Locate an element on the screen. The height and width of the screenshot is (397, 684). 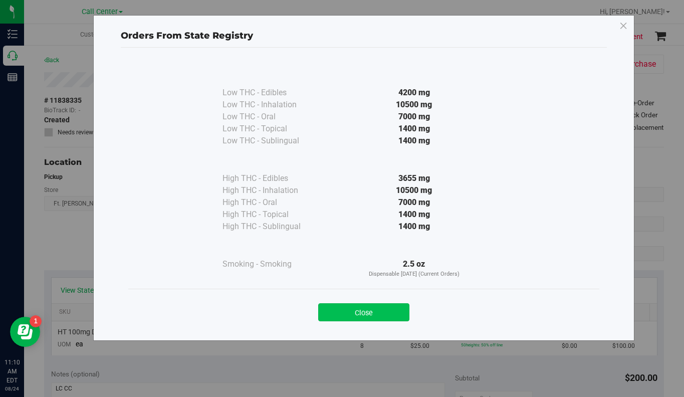
div: Smoking - Smoking is located at coordinates (273, 264).